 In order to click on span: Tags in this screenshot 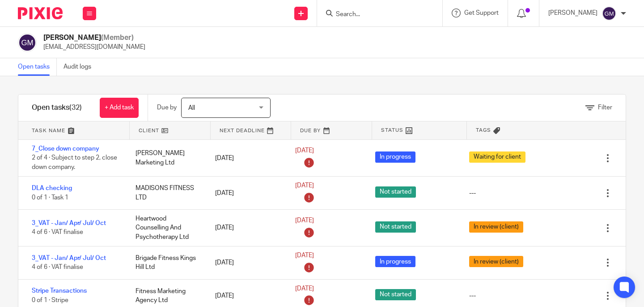, I will do `click(484, 130)`.